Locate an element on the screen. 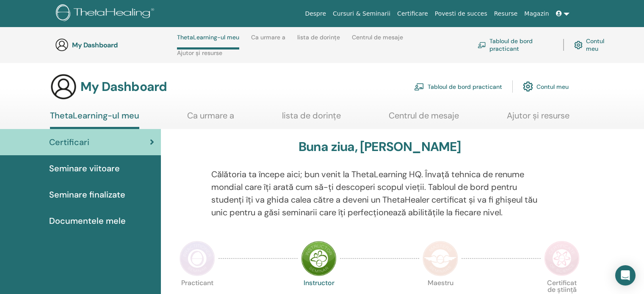 This screenshot has height=294, width=644. a: Cursuri & Seminarii is located at coordinates (362, 13).